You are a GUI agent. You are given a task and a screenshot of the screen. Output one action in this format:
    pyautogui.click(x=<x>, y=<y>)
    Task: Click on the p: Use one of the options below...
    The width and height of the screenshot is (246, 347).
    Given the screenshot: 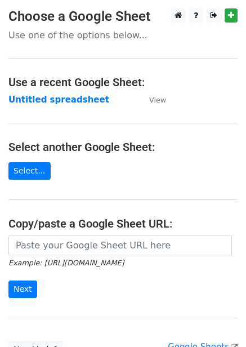 What is the action you would take?
    pyautogui.click(x=123, y=35)
    